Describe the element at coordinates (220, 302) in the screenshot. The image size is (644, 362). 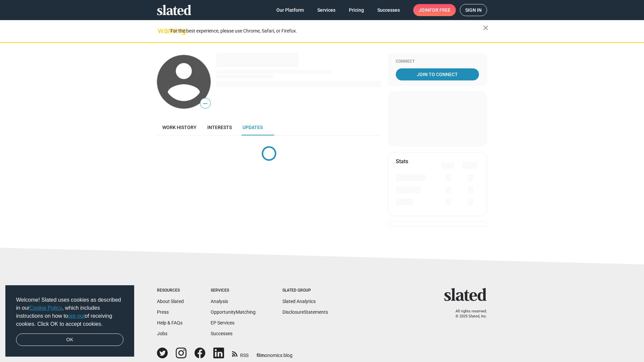
I see `a: Analysis` at that location.